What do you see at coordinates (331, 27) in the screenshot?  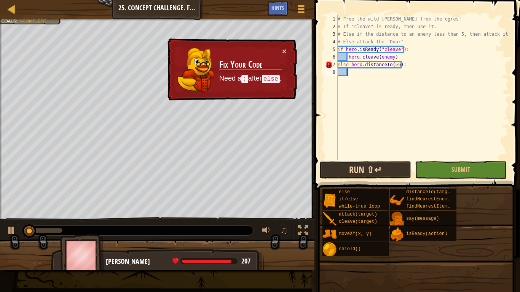 I see `div: 2` at bounding box center [331, 27].